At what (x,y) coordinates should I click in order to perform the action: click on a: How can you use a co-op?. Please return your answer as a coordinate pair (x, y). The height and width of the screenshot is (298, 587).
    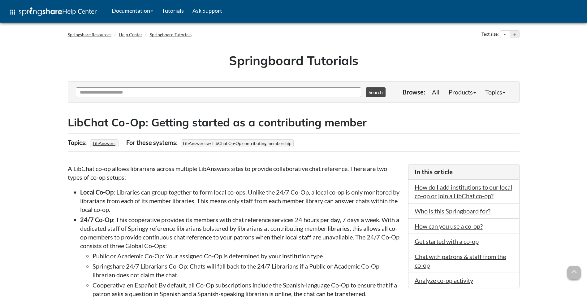
    Looking at the image, I should click on (449, 226).